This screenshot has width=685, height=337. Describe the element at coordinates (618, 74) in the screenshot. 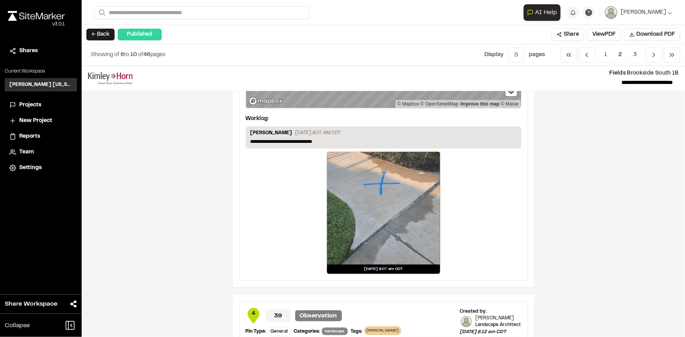

I see `span: Fields` at that location.